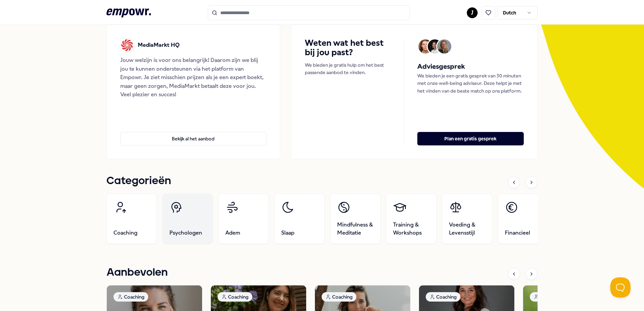  Describe the element at coordinates (517, 232) in the screenshot. I see `span: Financieel` at that location.